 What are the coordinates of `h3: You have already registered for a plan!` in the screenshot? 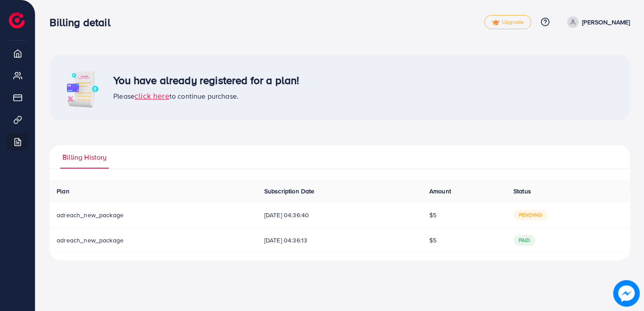 It's located at (206, 80).